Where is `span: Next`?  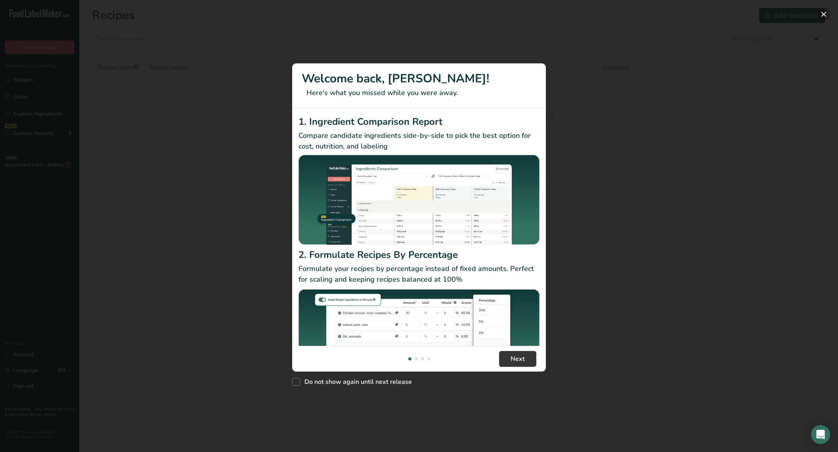 span: Next is located at coordinates (518, 359).